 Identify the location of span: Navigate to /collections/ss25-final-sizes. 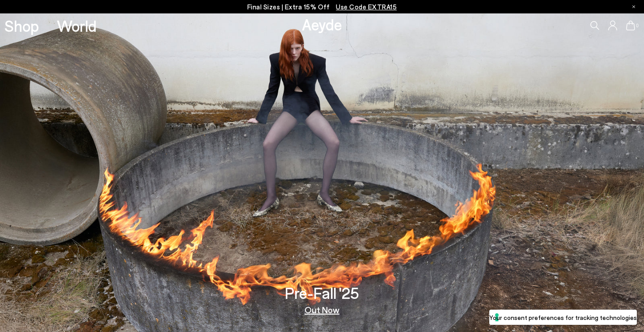
(366, 6).